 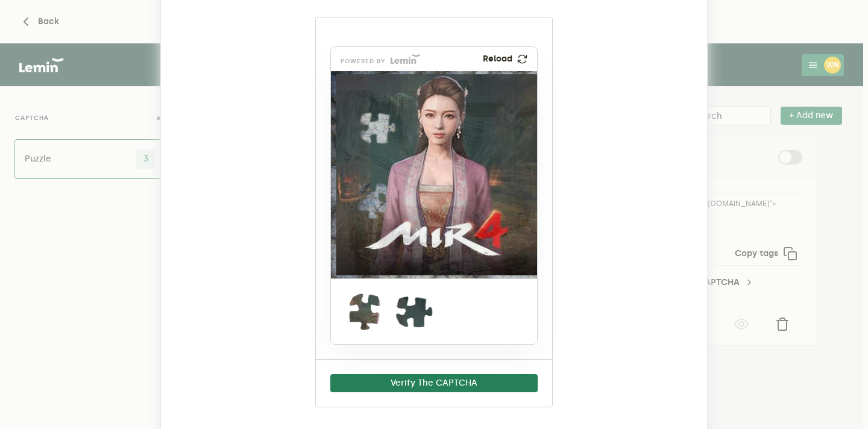 I want to click on img: refresh.png, so click(x=522, y=59).